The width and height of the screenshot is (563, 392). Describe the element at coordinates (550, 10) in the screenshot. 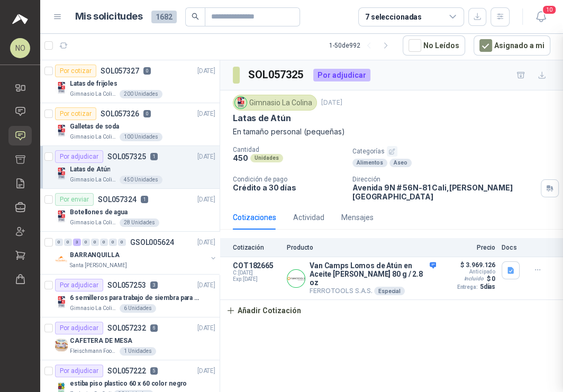

I see `span: 10` at that location.